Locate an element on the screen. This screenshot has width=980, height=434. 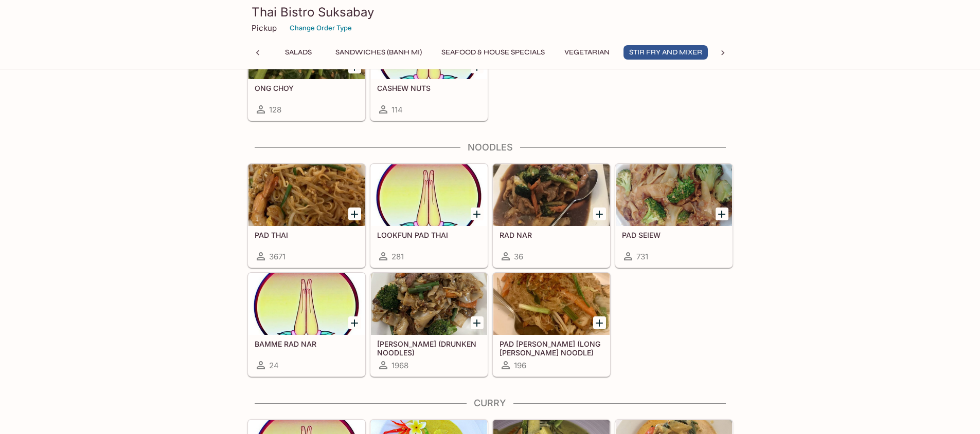
button: Vegetarian is located at coordinates (587, 53).